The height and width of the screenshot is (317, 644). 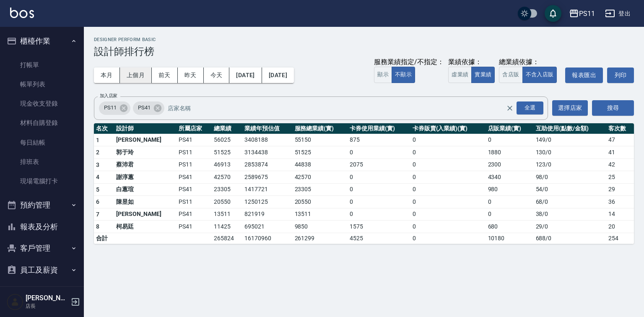 What do you see at coordinates (620, 202) in the screenshot?
I see `td: 36` at bounding box center [620, 202].